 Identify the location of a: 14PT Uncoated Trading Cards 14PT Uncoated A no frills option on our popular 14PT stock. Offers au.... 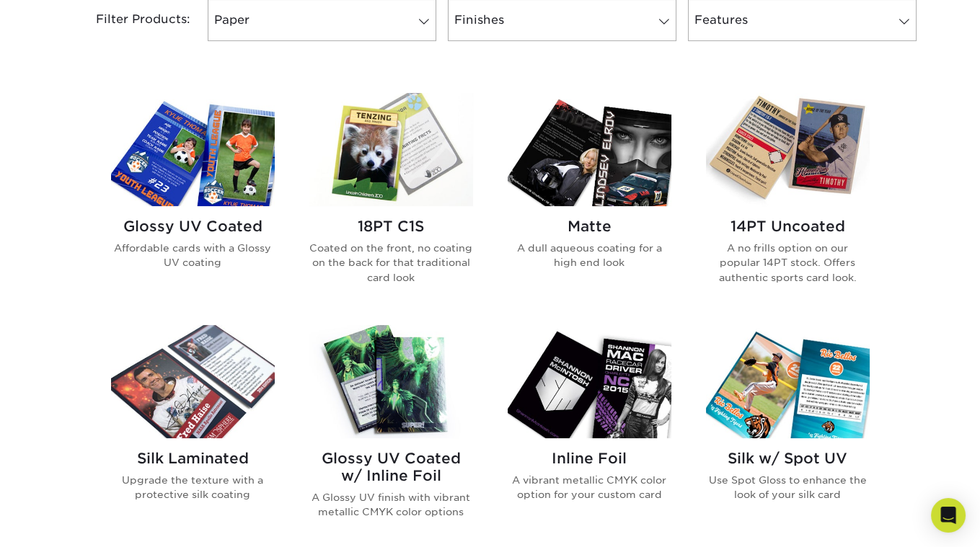
(788, 200).